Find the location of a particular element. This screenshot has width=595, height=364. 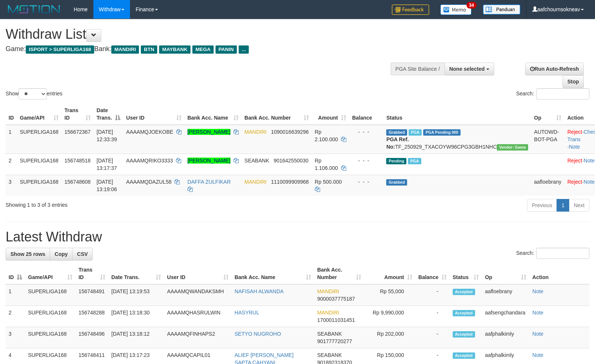

div: Showing 1 to 3 of 3 entries is located at coordinates (124, 204).